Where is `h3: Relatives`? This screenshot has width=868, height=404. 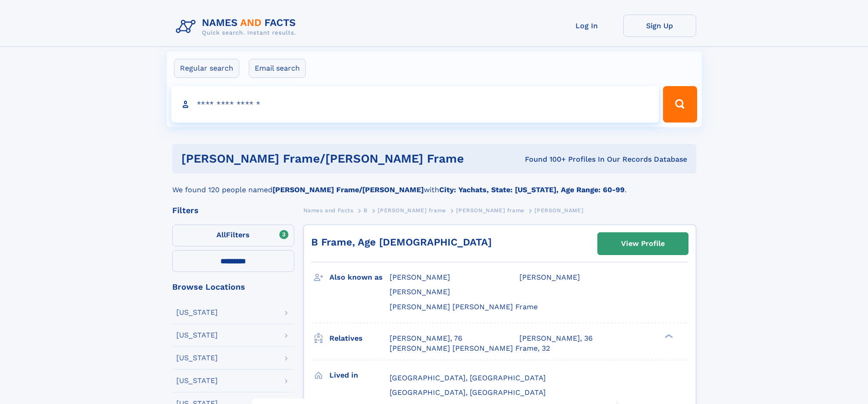
h3: Relatives is located at coordinates (360, 338).